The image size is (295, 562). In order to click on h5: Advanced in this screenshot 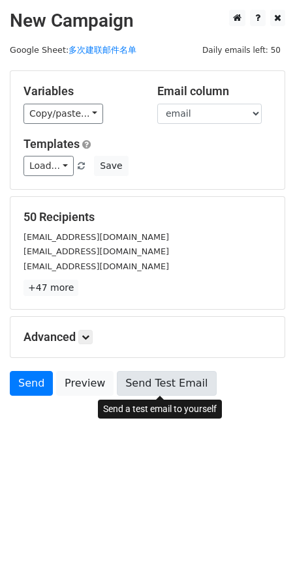, I will do `click(147, 337)`.